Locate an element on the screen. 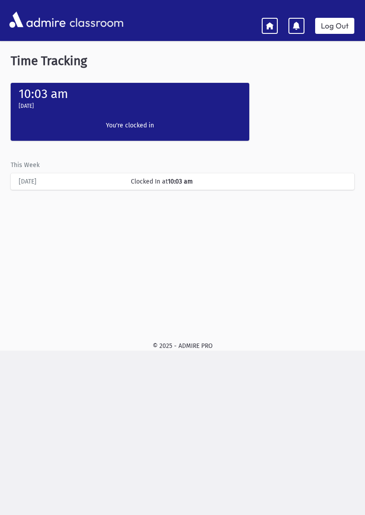  div: Clocked In at is located at coordinates (239, 181).